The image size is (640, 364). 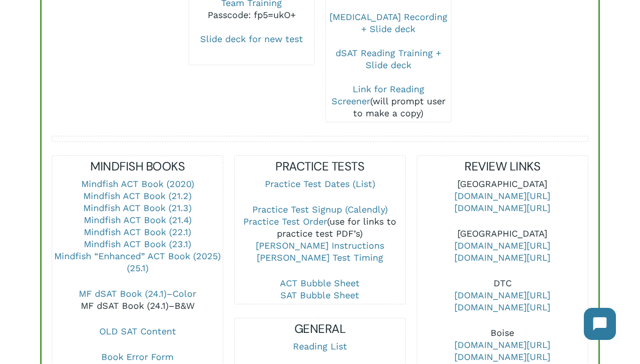 I want to click on h5: GENERAL, so click(x=320, y=329).